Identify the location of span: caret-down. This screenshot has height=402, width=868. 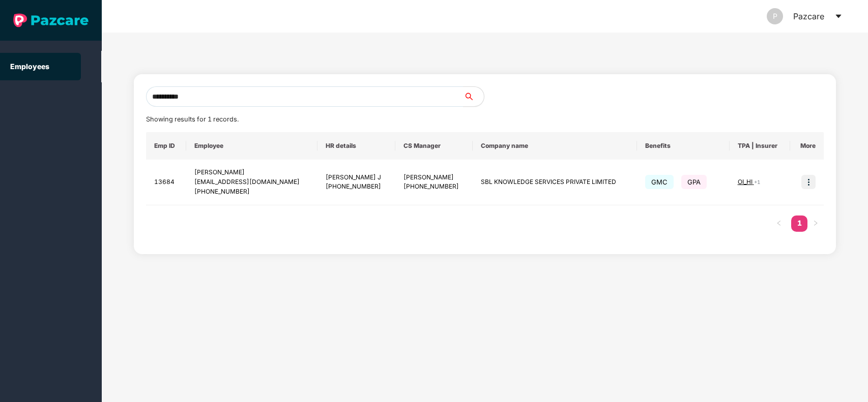
(838, 16).